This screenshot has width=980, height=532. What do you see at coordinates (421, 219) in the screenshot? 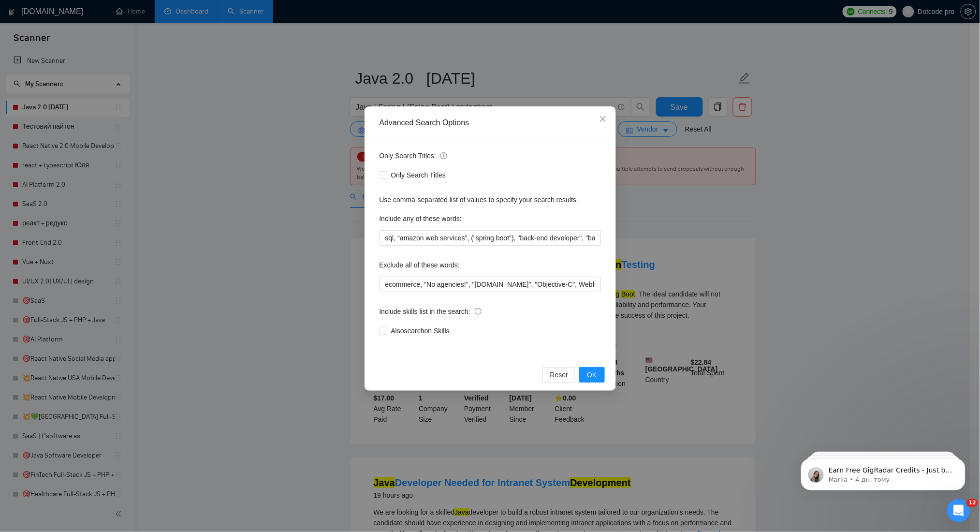
I see `label: Include any of these words:` at bounding box center [421, 219].